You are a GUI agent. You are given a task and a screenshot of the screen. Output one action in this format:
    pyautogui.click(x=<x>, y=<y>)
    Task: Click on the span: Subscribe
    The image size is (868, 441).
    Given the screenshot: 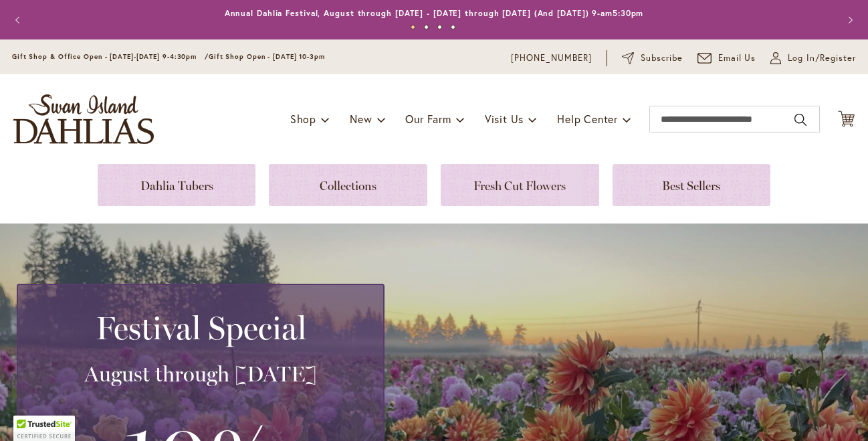 What is the action you would take?
    pyautogui.click(x=661, y=58)
    